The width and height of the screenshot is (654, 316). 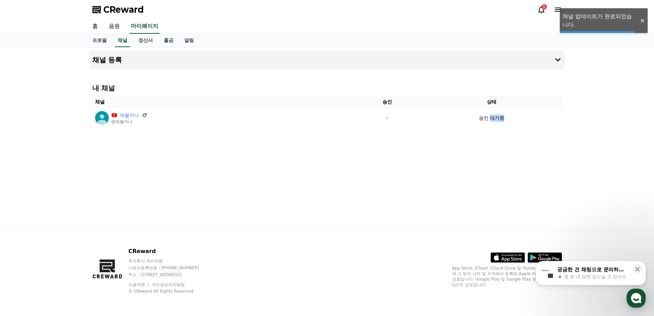 I want to click on a: 정산서, so click(x=146, y=41).